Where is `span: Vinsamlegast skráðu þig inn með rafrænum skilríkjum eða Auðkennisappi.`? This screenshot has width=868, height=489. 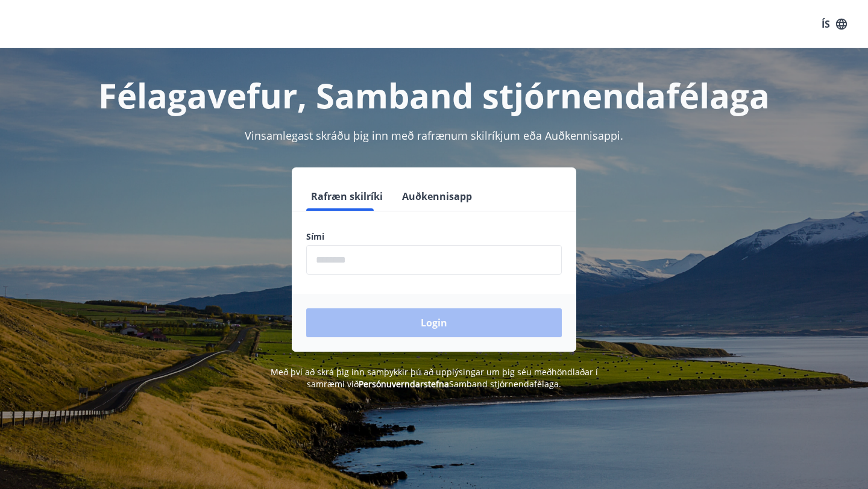
span: Vinsamlegast skráðu þig inn með rafrænum skilríkjum eða Auðkennisappi. is located at coordinates (434, 136).